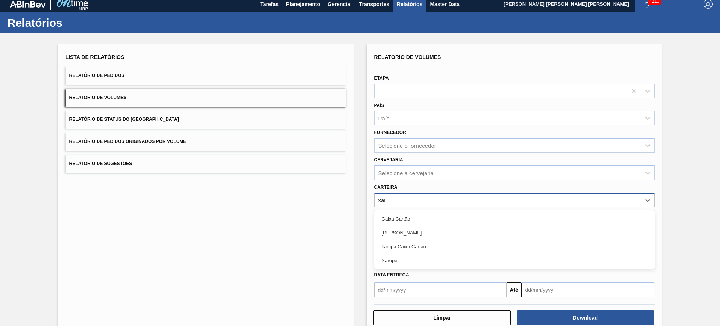  Describe the element at coordinates (206, 97) in the screenshot. I see `button: Relatório de Volumes` at that location.